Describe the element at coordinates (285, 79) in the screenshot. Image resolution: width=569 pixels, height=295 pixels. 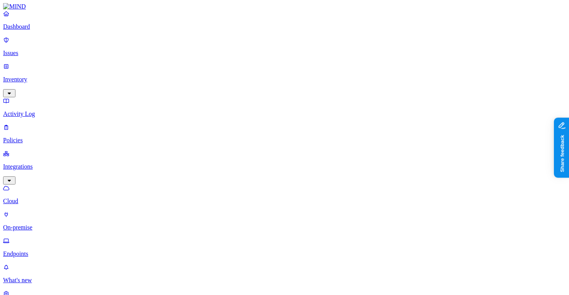
I see `p: Inventory` at that location.